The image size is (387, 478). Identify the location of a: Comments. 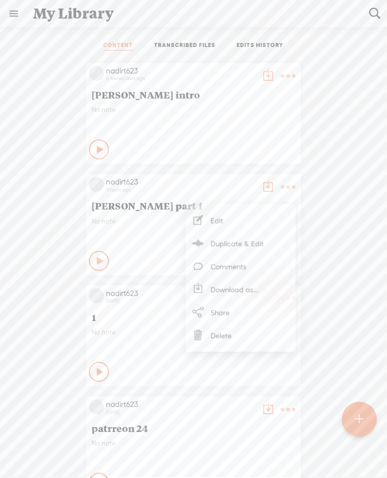
(240, 266).